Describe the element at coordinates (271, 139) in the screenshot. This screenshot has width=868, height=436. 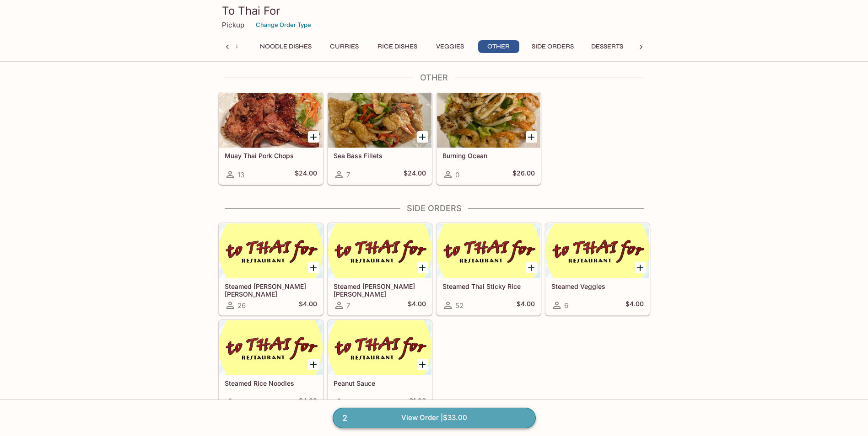
I see `a: Muay Thai Pork Chops13$24.00` at that location.